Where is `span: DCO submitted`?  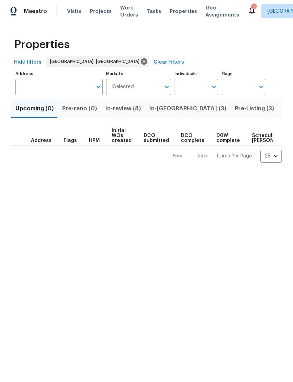
span: DCO submitted is located at coordinates (156, 138).